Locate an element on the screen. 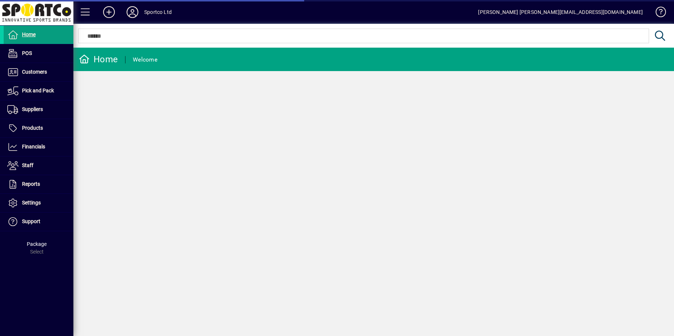  span: Customers is located at coordinates (34, 72).